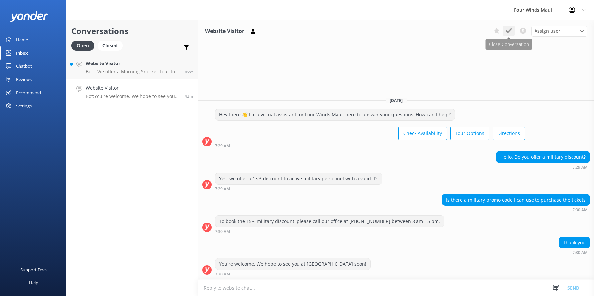 The width and height of the screenshot is (594, 296). I want to click on div: Is there a military promo code I can use to purchase the tickets, so click(516, 200).